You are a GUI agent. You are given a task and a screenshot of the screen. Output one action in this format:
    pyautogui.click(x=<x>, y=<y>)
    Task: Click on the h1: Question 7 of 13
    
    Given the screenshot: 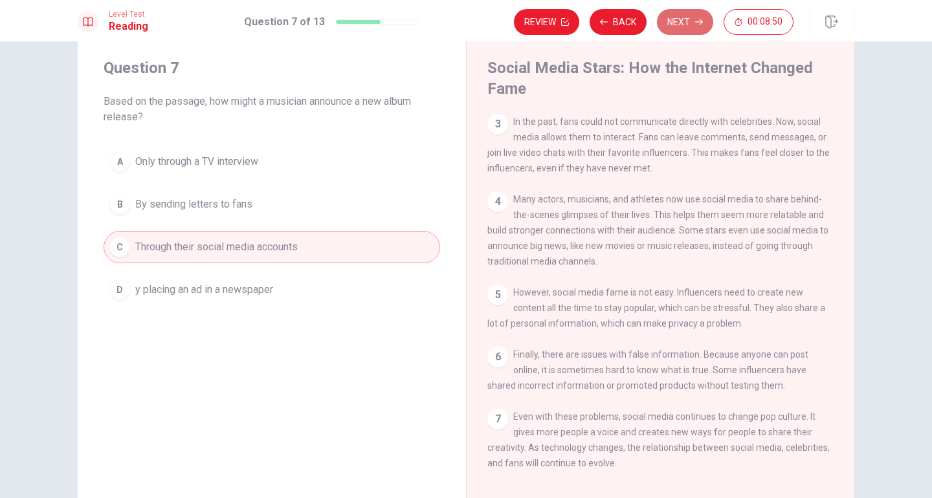 What is the action you would take?
    pyautogui.click(x=284, y=22)
    